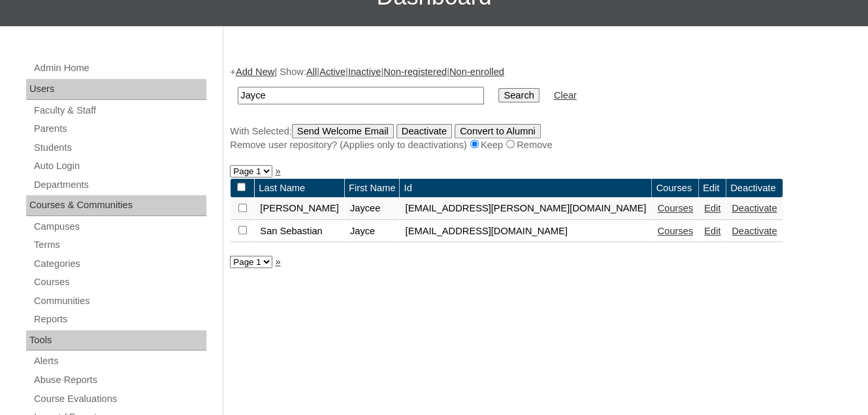 This screenshot has width=868, height=415. I want to click on td: Courses, so click(674, 188).